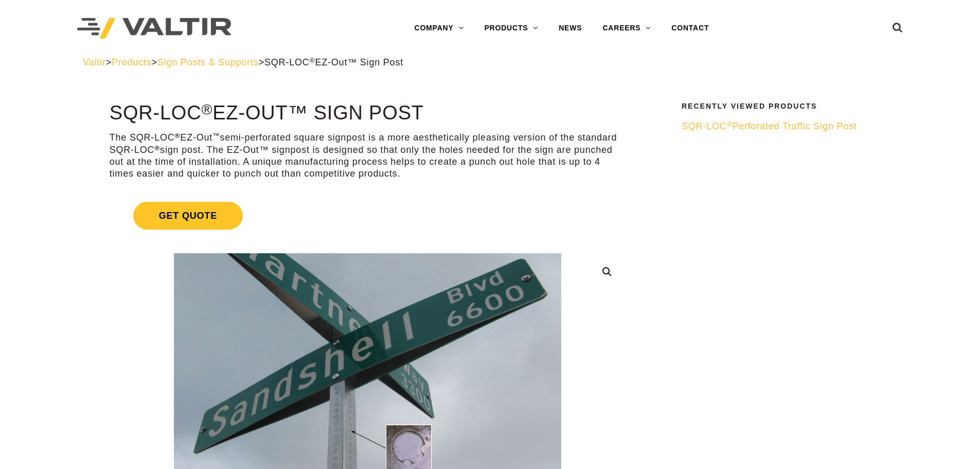 This screenshot has width=980, height=469. Describe the element at coordinates (439, 29) in the screenshot. I see `a: COMPANY` at that location.